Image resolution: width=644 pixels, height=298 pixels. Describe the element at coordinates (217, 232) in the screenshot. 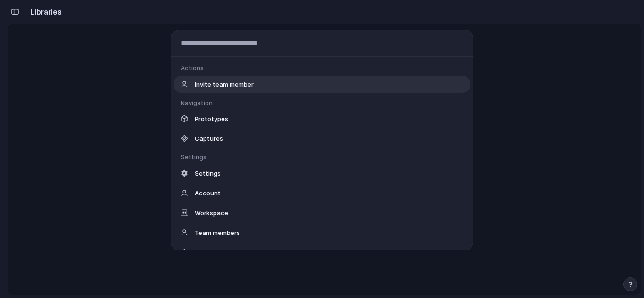

I see `span: Team members` at that location.